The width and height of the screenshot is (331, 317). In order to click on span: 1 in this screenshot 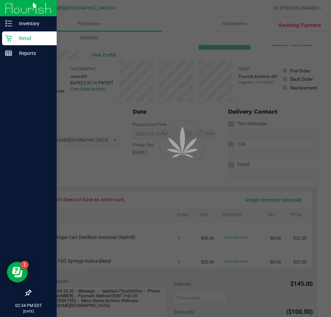, I will do `click(4, 4)`.